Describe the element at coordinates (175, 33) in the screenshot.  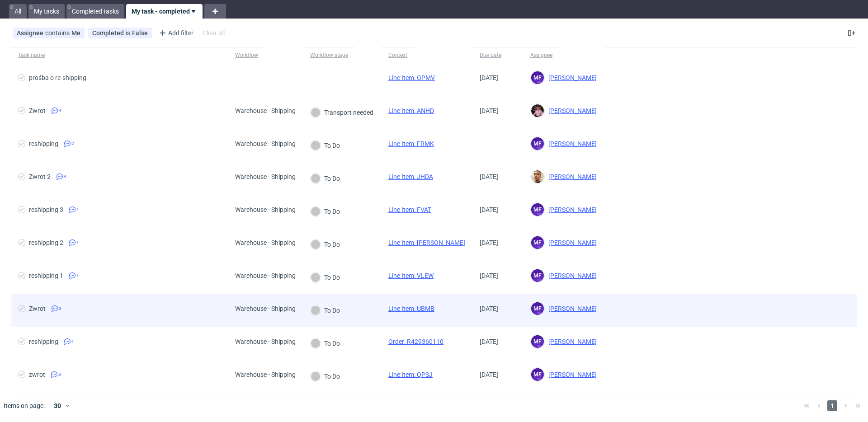
I see `div: Add filter` at that location.